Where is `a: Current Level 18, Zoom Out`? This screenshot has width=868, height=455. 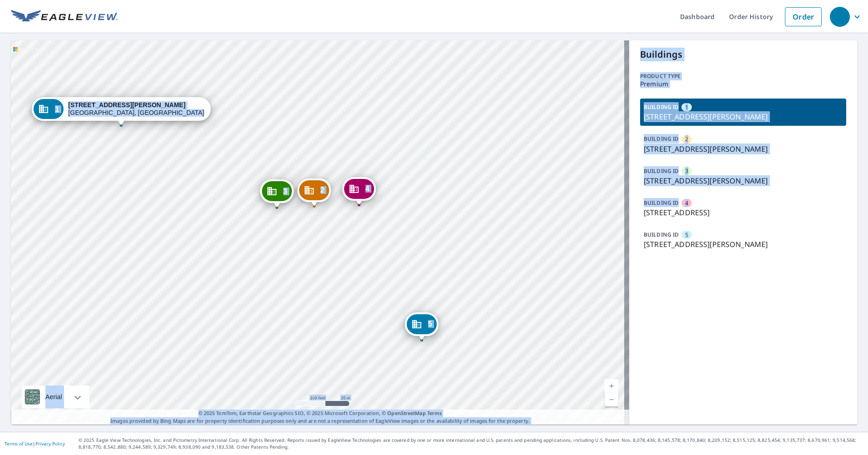
a: Current Level 18, Zoom Out is located at coordinates (612, 400).